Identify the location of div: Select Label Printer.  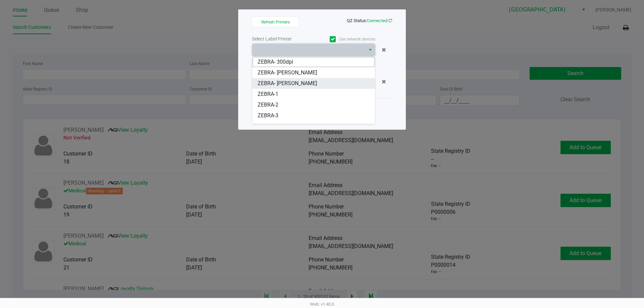
(282, 39).